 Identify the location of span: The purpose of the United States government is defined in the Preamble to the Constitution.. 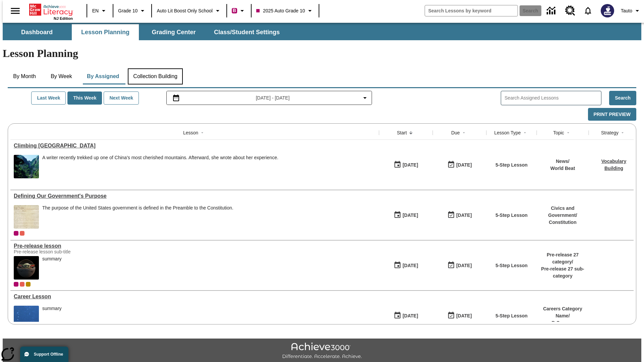
(138, 217).